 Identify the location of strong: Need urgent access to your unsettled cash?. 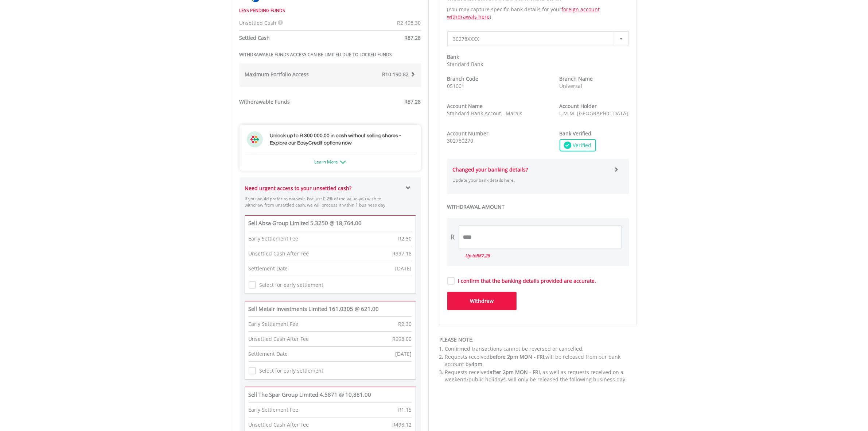
(298, 188).